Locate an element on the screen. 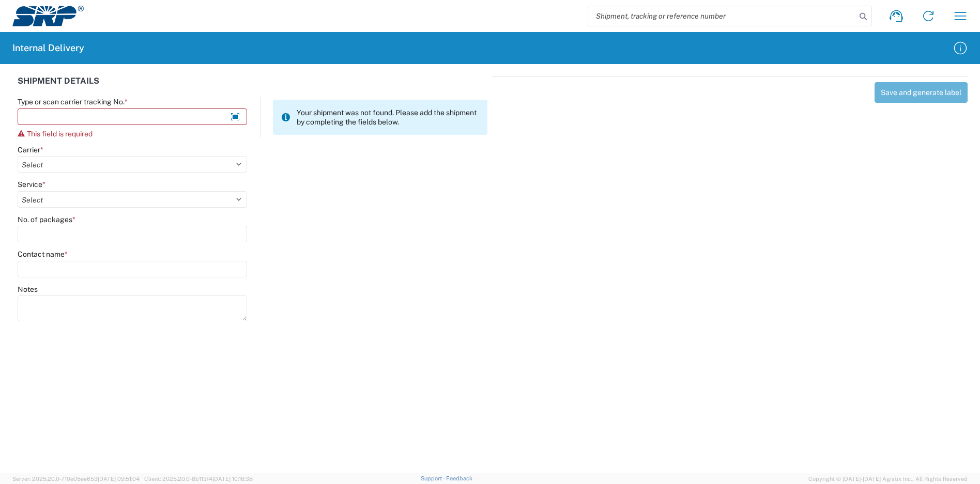 The height and width of the screenshot is (484, 980). label: Carrier is located at coordinates (31, 150).